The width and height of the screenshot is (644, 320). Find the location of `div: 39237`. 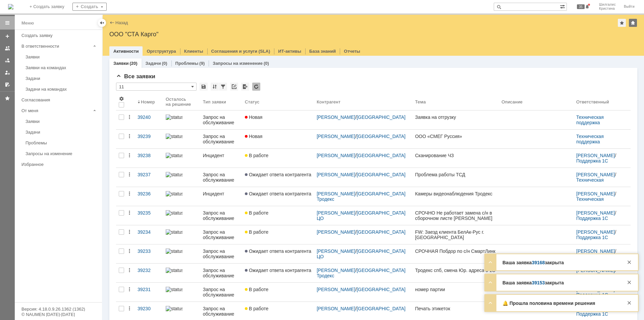

div: 39237 is located at coordinates (149, 174).